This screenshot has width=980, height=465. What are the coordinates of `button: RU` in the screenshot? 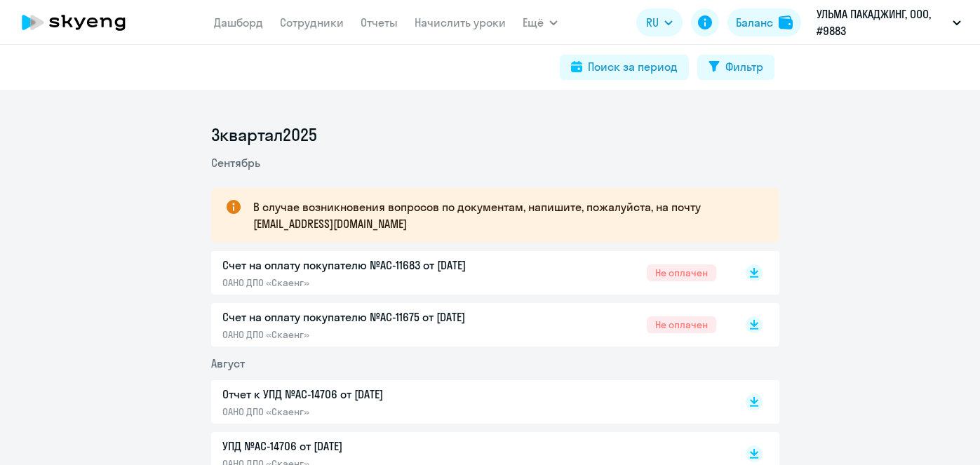 It's located at (659, 22).